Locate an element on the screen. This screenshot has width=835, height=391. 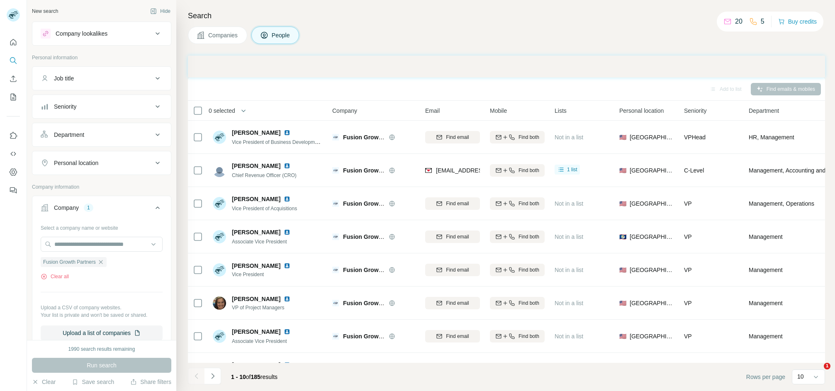
span: Vice President of Acquisitions is located at coordinates (264, 209).